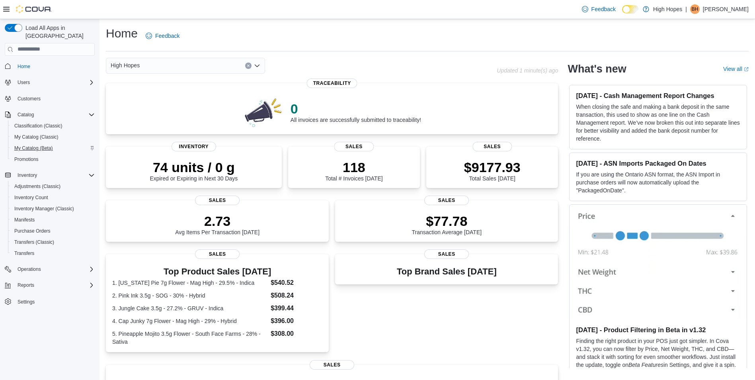  Describe the element at coordinates (34, 242) in the screenshot. I see `span: Transfers (Classic)` at that location.